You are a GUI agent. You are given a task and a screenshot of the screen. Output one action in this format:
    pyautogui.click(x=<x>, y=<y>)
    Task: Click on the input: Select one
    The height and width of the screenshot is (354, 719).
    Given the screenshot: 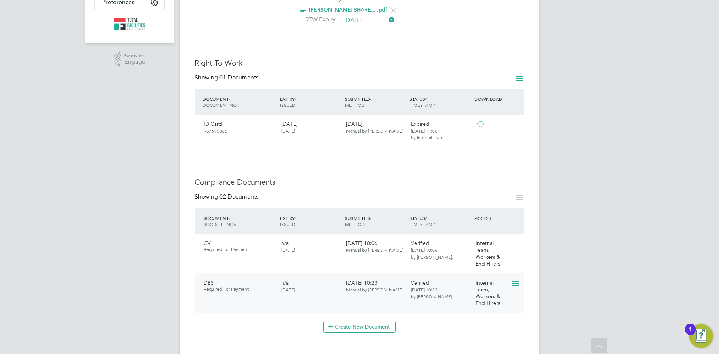 What is the action you would take?
    pyautogui.click(x=368, y=21)
    